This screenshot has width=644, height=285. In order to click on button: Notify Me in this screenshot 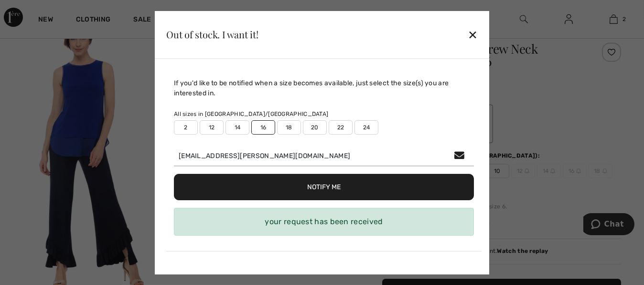, I will do `click(324, 186)`.